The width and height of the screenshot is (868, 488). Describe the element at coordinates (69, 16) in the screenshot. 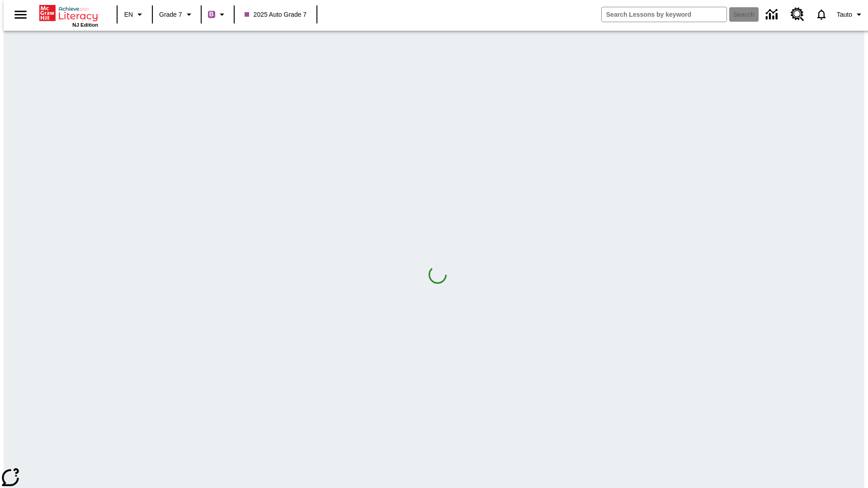

I see `div: Home` at that location.